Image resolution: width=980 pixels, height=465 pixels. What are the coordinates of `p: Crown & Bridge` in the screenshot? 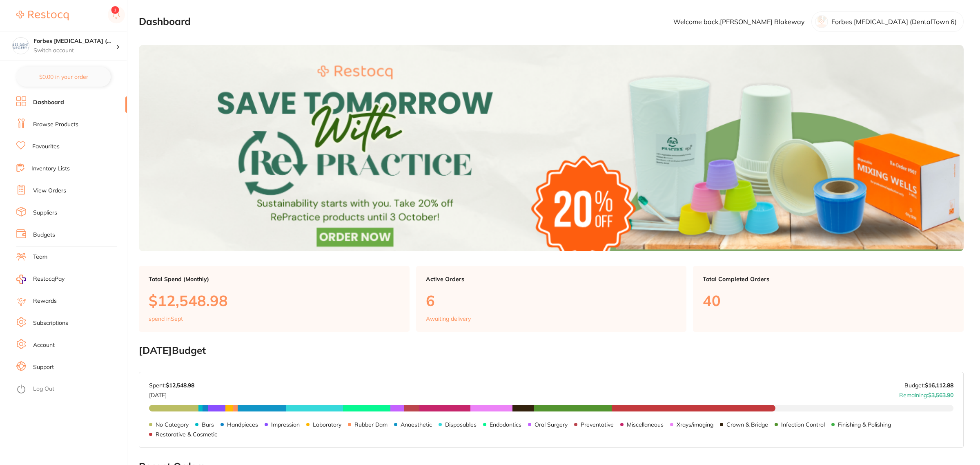 It's located at (748, 424).